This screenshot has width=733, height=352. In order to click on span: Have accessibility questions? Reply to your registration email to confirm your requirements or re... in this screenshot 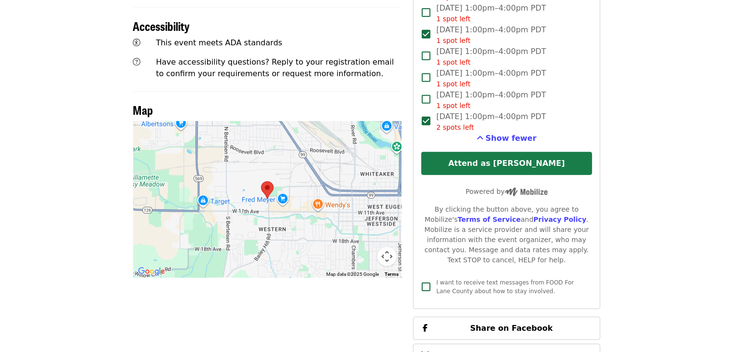, I will do `click(275, 68)`.